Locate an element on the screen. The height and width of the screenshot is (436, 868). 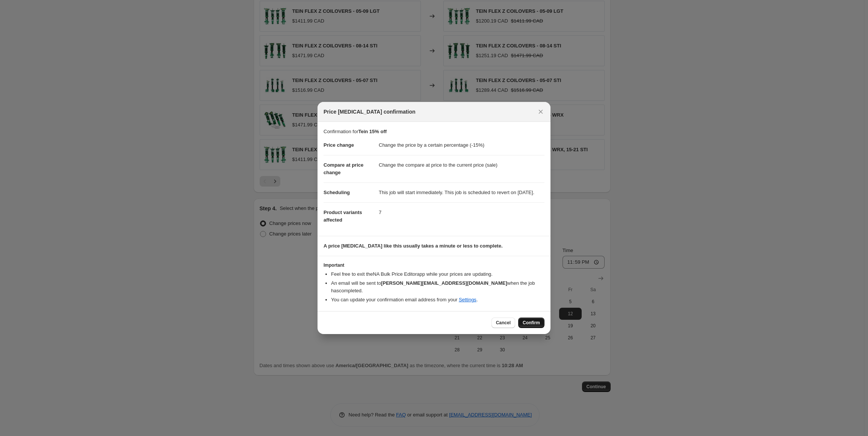
dd: 7 is located at coordinates (461, 212).